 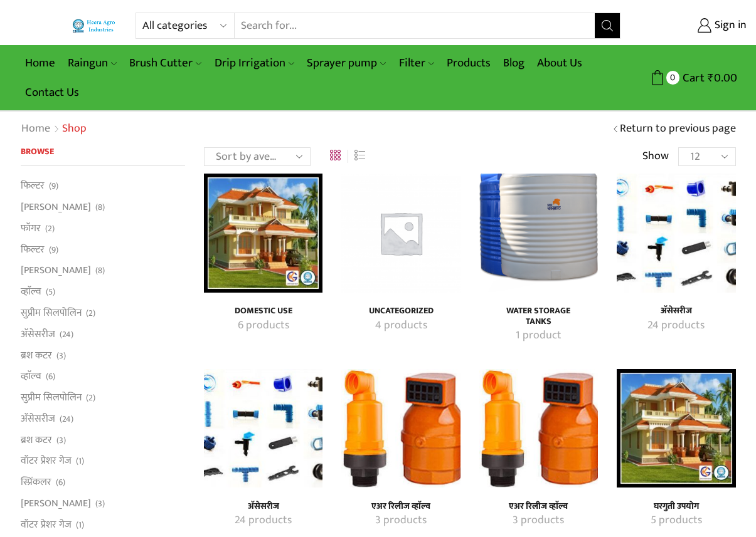 I want to click on a: Drip Irrigation, so click(x=254, y=63).